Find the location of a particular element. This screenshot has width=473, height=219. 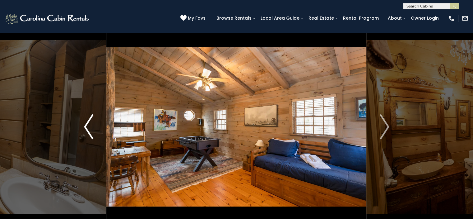

a: About is located at coordinates (395, 18).